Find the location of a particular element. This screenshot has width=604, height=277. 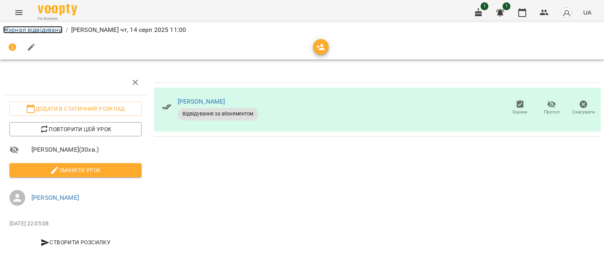

button: Додати в статичний розклад is located at coordinates (76, 109).